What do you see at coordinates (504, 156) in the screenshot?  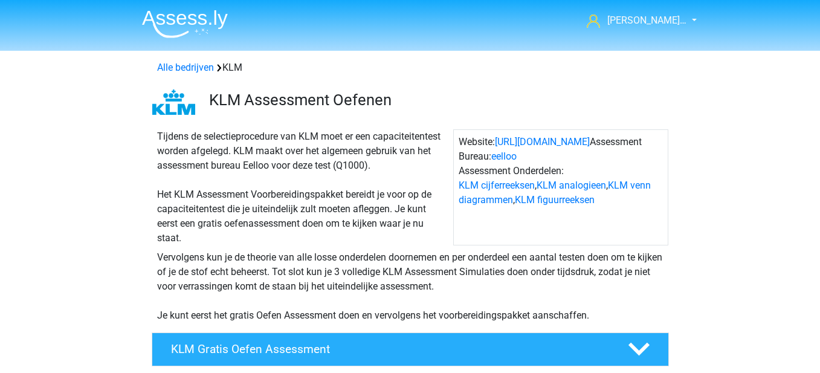 I see `a: eelloo` at bounding box center [504, 156].